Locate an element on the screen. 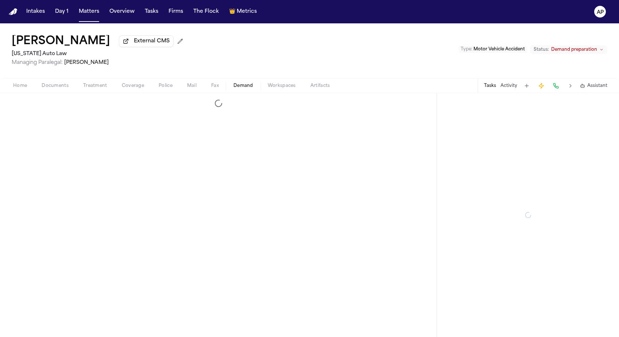  button: Assistant is located at coordinates (594, 86).